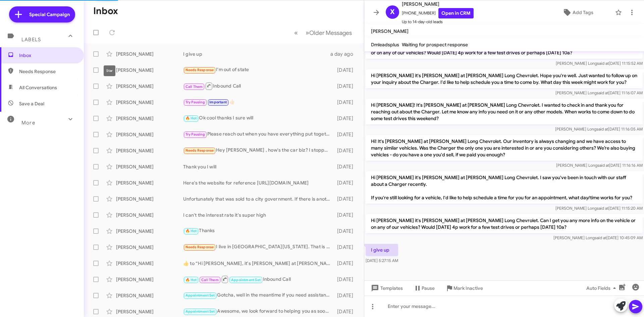 Image resolution: width=644 pixels, height=317 pixels. Describe the element at coordinates (258, 134) in the screenshot. I see `div: Please reach out when you have everything put together!` at that location.